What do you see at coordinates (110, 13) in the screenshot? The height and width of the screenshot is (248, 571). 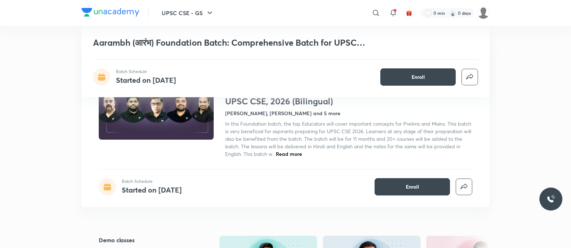 I see `a: Company Logo` at bounding box center [110, 13].